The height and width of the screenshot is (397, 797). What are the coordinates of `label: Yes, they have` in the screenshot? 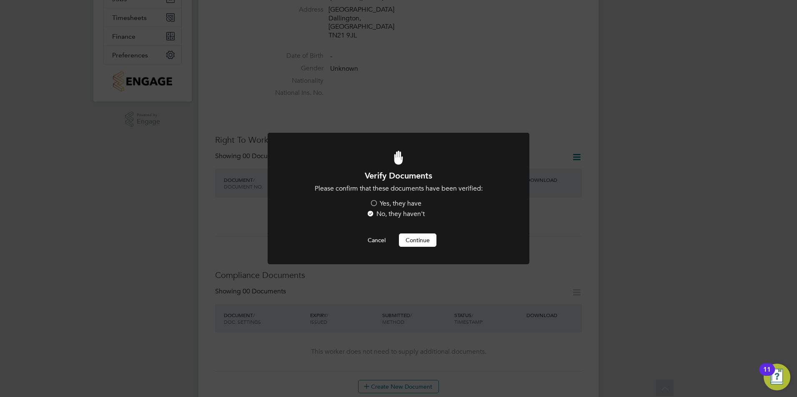 It's located at (395, 204).